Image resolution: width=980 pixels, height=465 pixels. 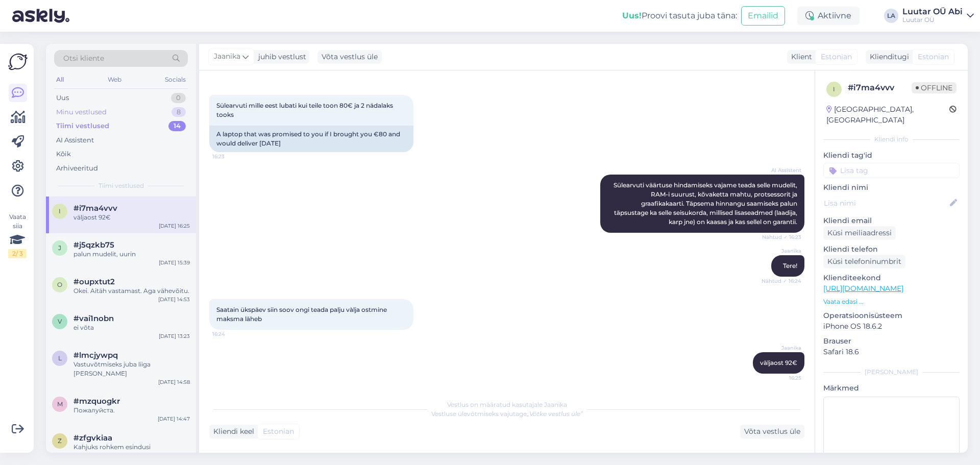 I want to click on span: Sülearvuti mille eest lubati kui teile toon 80€ ja 2 nädalaks tooks, so click(x=305, y=110).